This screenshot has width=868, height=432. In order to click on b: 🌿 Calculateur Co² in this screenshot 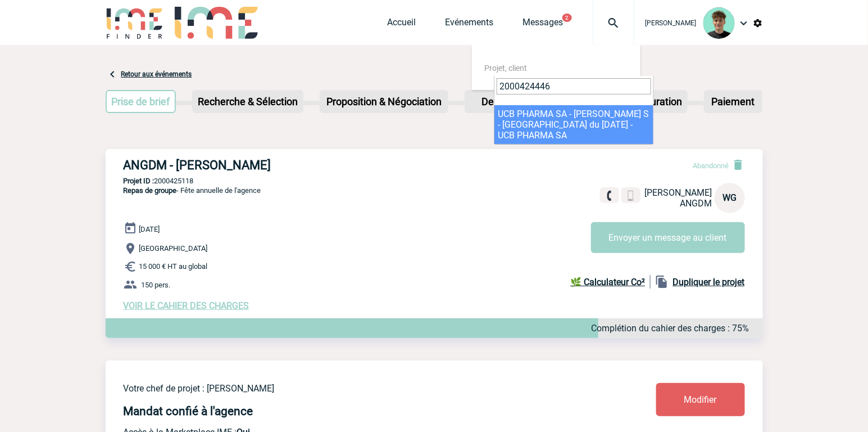, I will do `click(608, 282)`.